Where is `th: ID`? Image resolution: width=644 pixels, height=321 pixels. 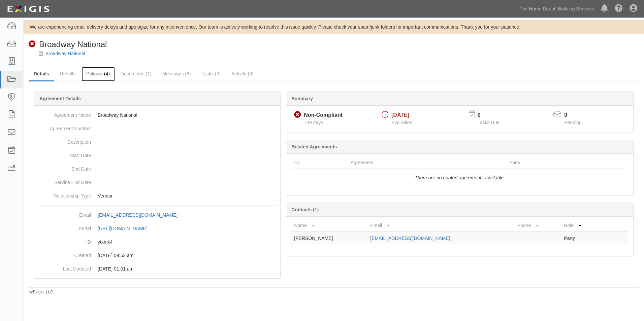
th: ID is located at coordinates (319, 163).